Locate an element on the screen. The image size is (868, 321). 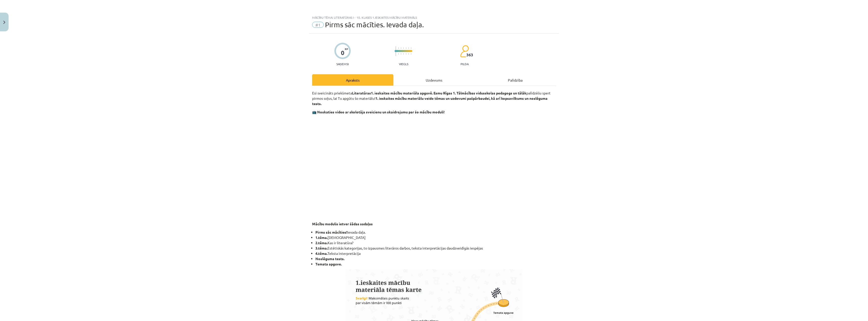
img: icon-long-line-d9ea69661e0d244f92f715978eff75569469978d946b2353a9bb055b3ed8787d.svg is located at coordinates (396, 51).